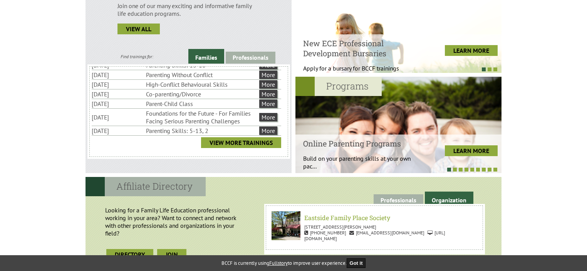 Image resolution: width=587 pixels, height=271 pixels. I want to click on p: Join one of our many exciting and informative family life education programs., so click(188, 10).